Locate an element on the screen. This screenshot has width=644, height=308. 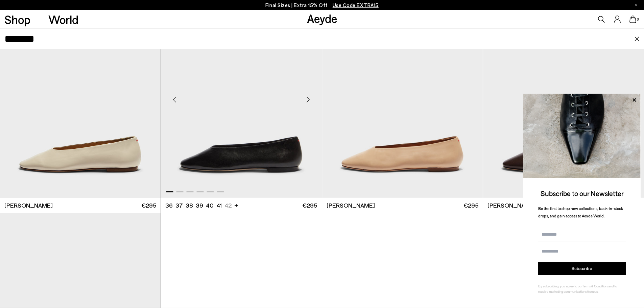
li: 38 is located at coordinates (189, 205).